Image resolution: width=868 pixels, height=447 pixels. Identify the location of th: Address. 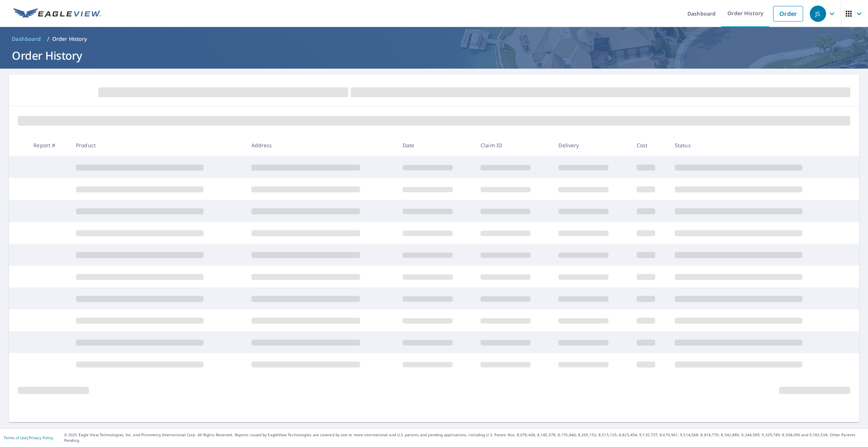
(322, 145).